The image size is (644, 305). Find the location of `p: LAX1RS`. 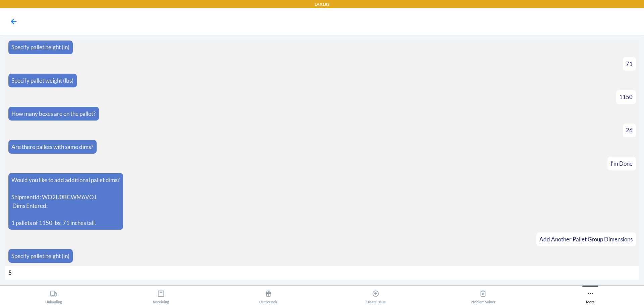

p: LAX1RS is located at coordinates (322, 4).